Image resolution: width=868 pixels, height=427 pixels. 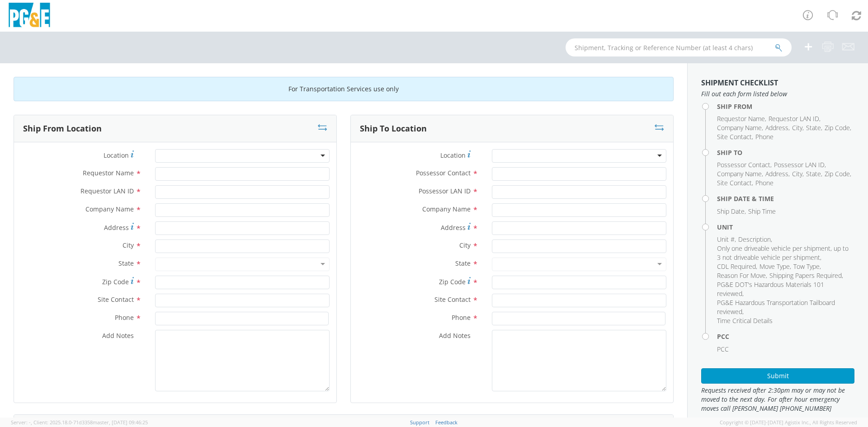 I want to click on span: Unit #, so click(x=725, y=239).